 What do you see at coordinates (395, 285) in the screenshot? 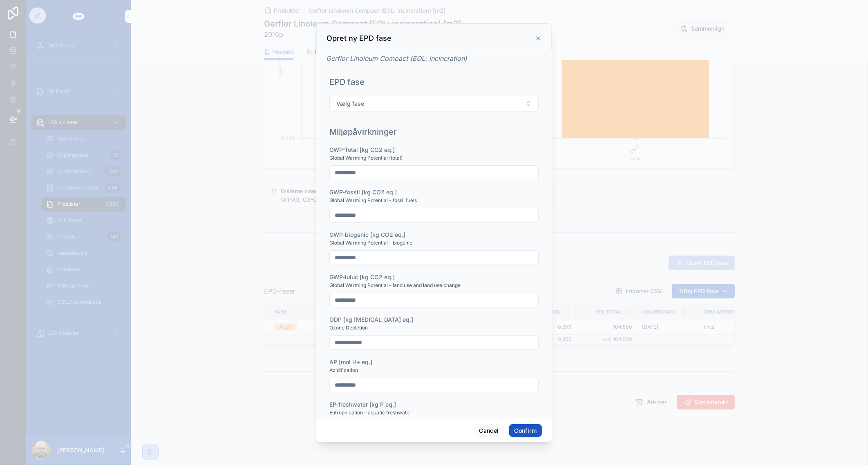
I see `span: Global Warming Potential - land use and land use change` at bounding box center [395, 285].